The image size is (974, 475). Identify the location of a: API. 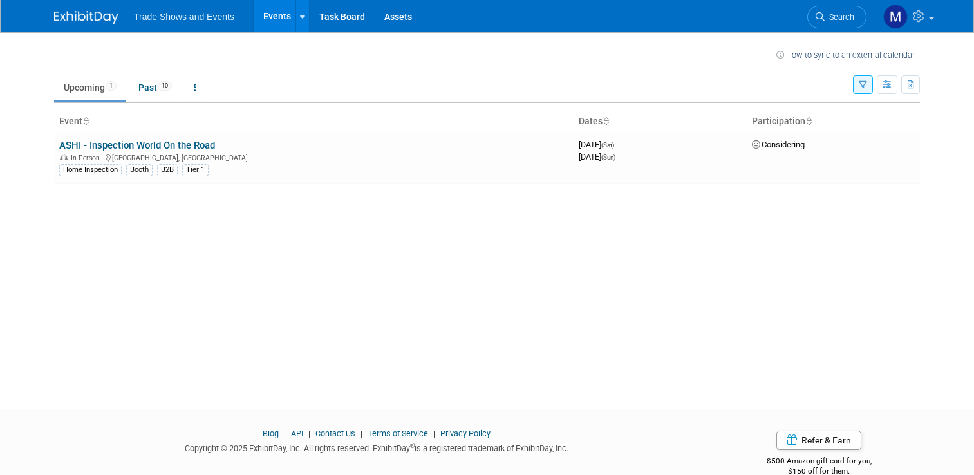
(297, 433).